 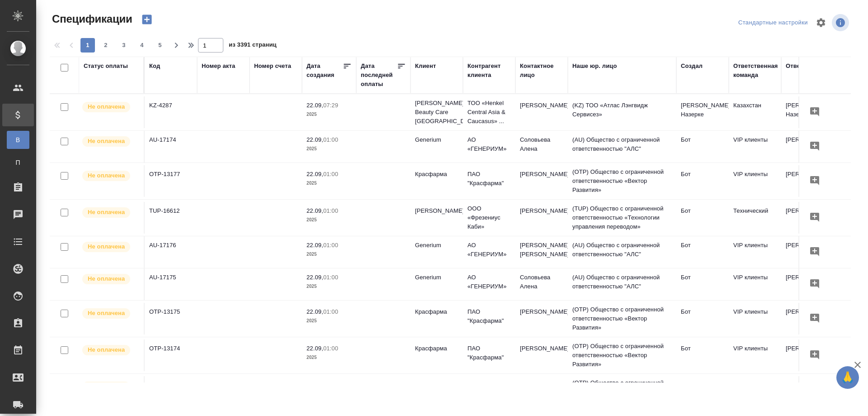 What do you see at coordinates (106, 45) in the screenshot?
I see `button: 2` at bounding box center [106, 45].